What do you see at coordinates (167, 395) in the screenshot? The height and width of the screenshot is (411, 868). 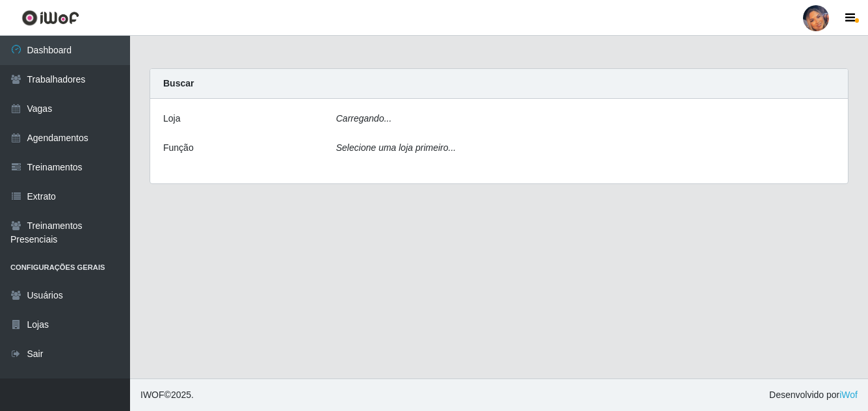 I see `span: © 2025 .` at bounding box center [167, 395].